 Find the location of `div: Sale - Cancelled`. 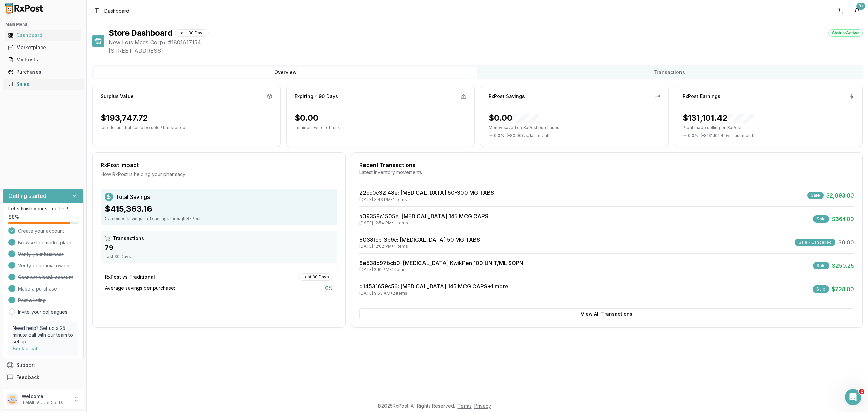

div: Sale - Cancelled is located at coordinates (815, 242).